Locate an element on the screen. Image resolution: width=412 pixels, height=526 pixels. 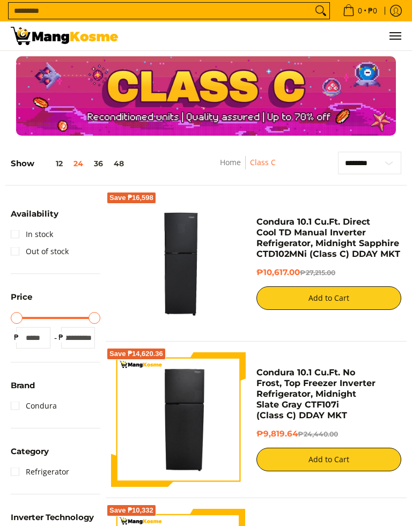
a: Condura 10.1 Cu.Ft. No Frost, Top Freezer Inverter Refrigerator, Midnight Slate Gray CTF107i (Cla... is located at coordinates (316, 393).